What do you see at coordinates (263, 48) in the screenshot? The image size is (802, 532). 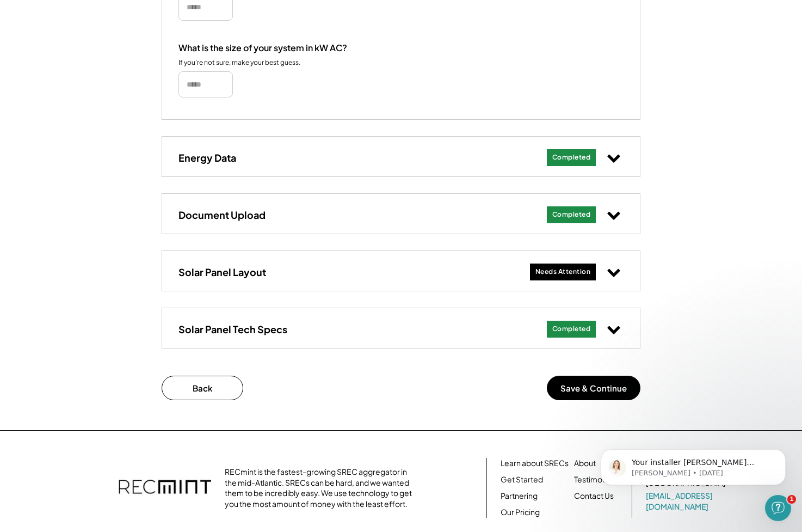 I see `div: What is the size of your system in kW AC?` at bounding box center [263, 48].